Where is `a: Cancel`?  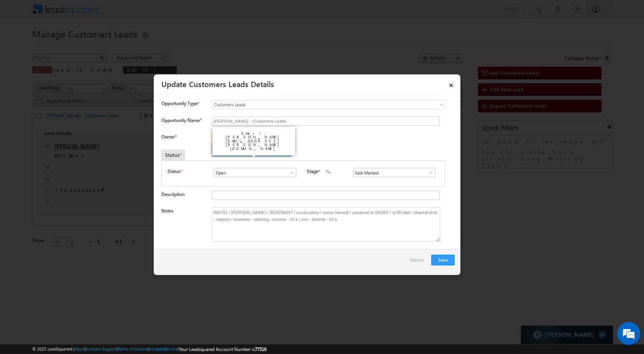
a: Cancel is located at coordinates (419, 262).